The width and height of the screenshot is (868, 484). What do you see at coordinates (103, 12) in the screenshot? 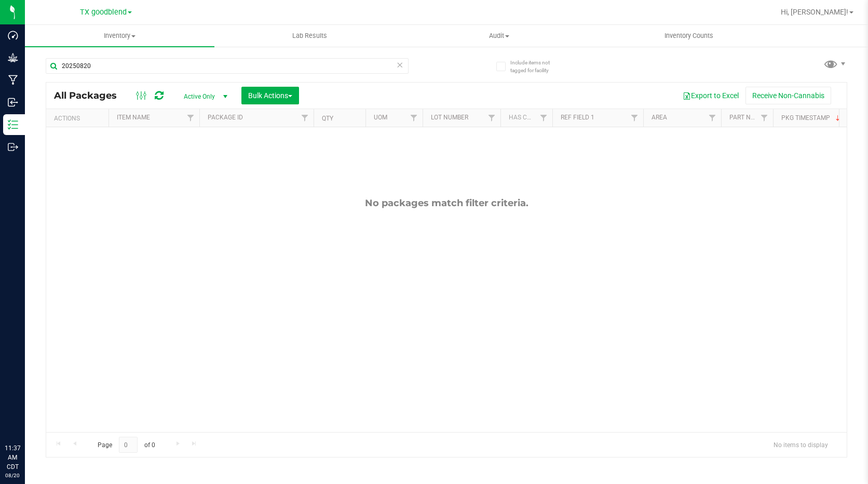
I see `span: TX goodblend` at bounding box center [103, 12].